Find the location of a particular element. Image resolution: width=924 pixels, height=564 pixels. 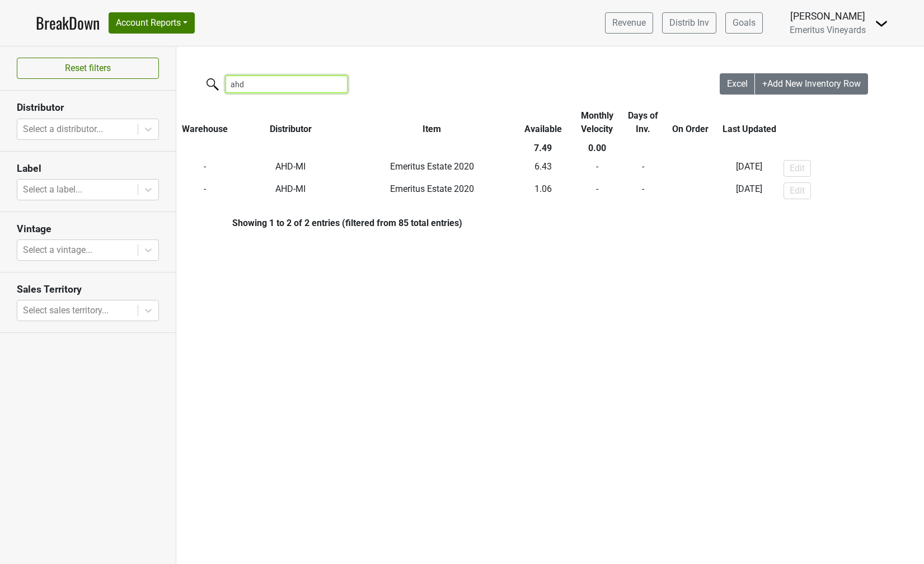

th: Item: activate to sort column ascending is located at coordinates (431, 123).